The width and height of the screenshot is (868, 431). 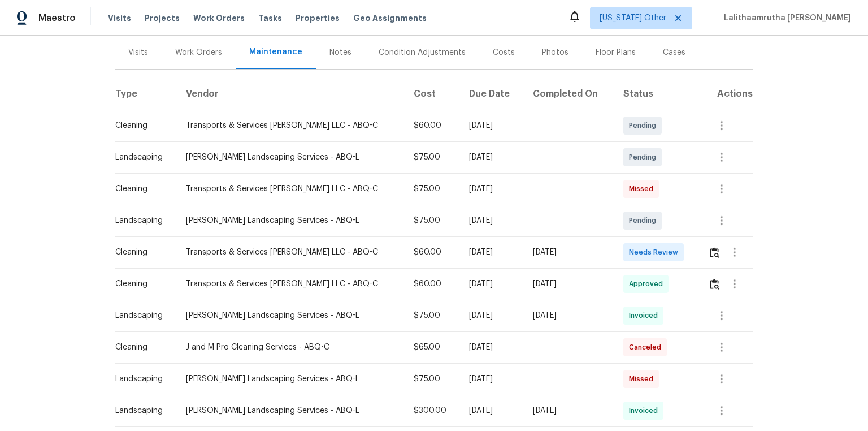 I want to click on div: Condition Adjustments, so click(x=422, y=53).